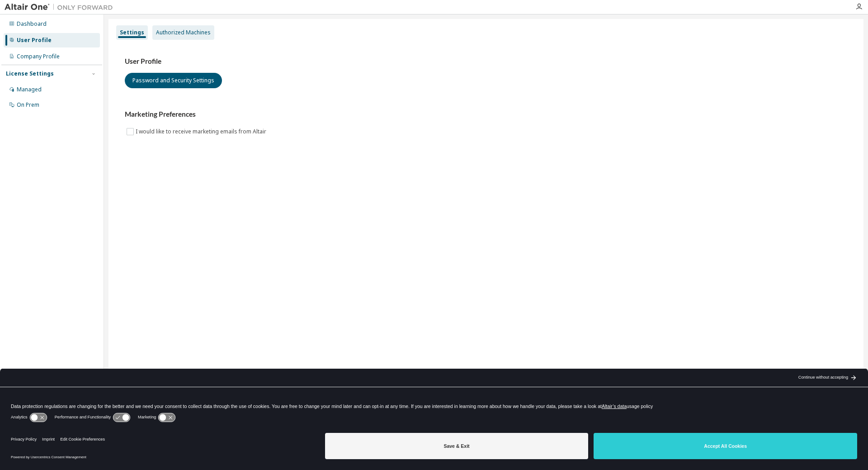 This screenshot has width=868, height=470. I want to click on div: Managed, so click(29, 90).